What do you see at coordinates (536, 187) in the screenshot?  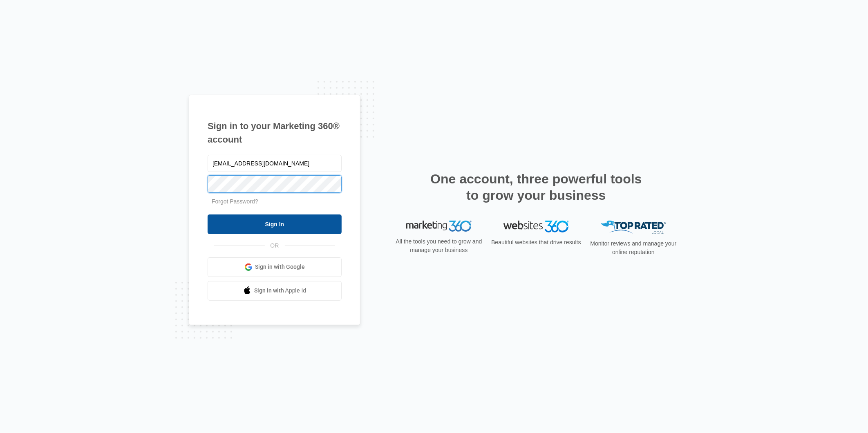 I see `h2: One account, three powerful tools to grow your business` at bounding box center [536, 187].